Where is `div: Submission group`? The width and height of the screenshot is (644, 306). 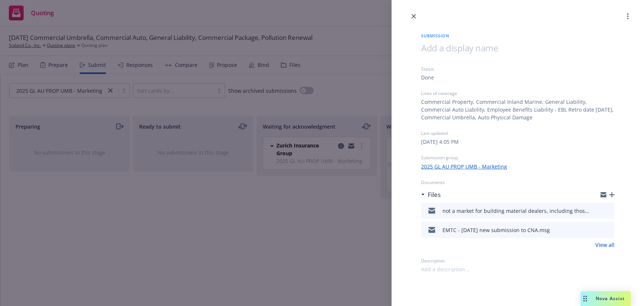 div: Submission group is located at coordinates (518, 158).